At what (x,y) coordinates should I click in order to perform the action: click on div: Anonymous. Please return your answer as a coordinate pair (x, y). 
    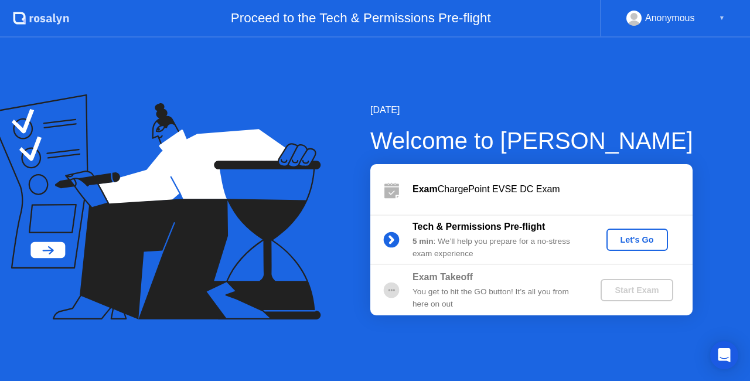
    Looking at the image, I should click on (670, 18).